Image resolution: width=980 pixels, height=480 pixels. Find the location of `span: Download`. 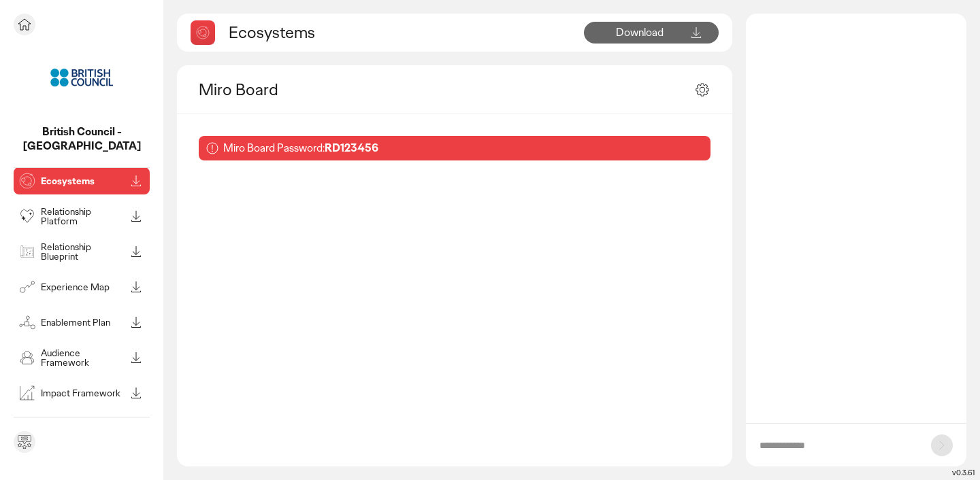

span: Download is located at coordinates (639, 32).